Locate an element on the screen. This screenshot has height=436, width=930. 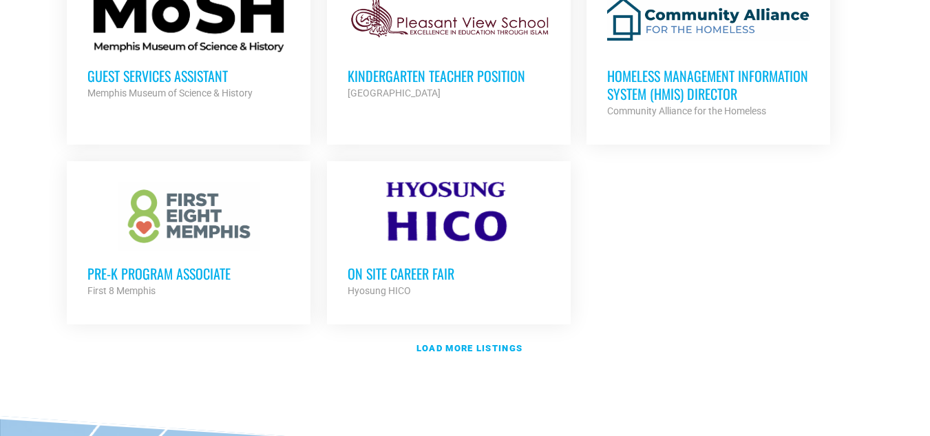
strong: Load more listings is located at coordinates (469, 348).